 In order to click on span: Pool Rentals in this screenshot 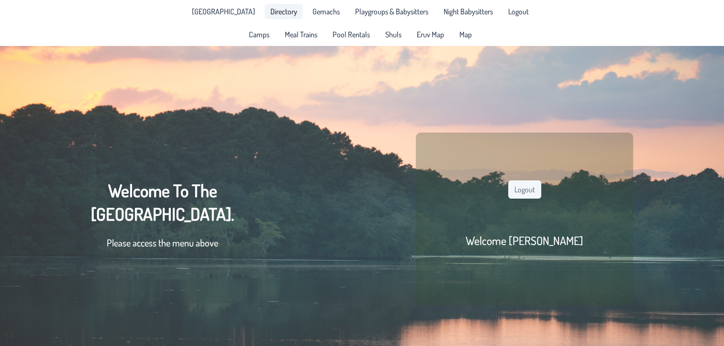, I will do `click(351, 34)`.